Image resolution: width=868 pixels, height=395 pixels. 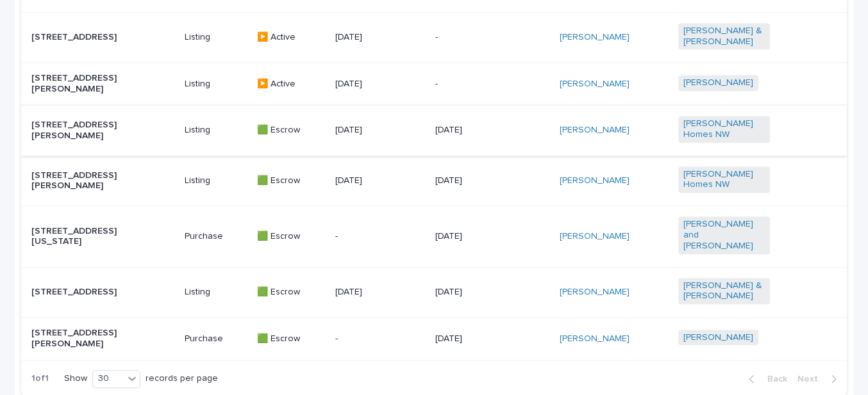 I want to click on span: Back, so click(x=773, y=379).